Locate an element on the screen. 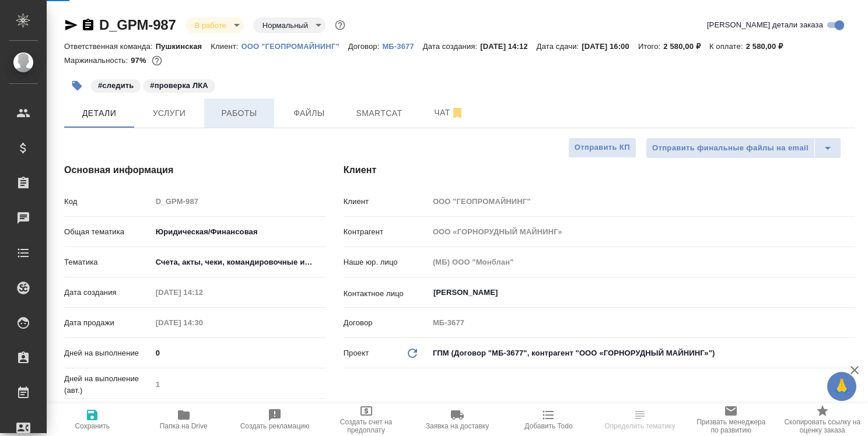 The height and width of the screenshot is (436, 868). p: #следить is located at coordinates (115, 86).